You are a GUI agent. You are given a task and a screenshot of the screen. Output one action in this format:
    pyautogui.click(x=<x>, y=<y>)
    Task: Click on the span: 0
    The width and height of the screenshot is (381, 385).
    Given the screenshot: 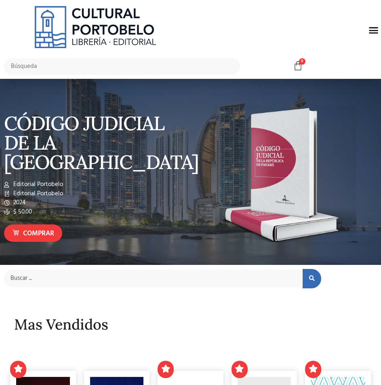 What is the action you would take?
    pyautogui.click(x=303, y=61)
    